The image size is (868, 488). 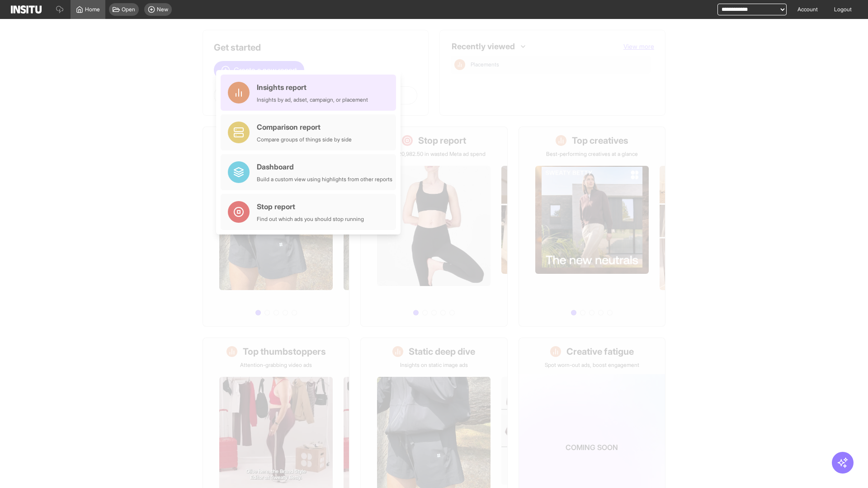 What do you see at coordinates (92, 9) in the screenshot?
I see `span: Home` at bounding box center [92, 9].